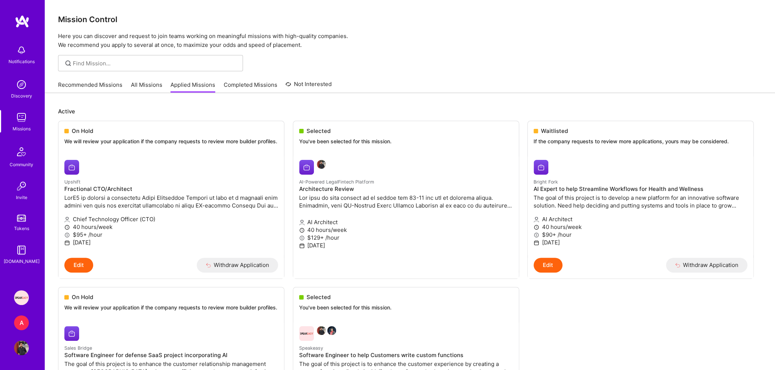 Image resolution: width=775 pixels, height=370 pixels. What do you see at coordinates (68, 63) in the screenshot?
I see `i: icon SearchGrey` at bounding box center [68, 63].